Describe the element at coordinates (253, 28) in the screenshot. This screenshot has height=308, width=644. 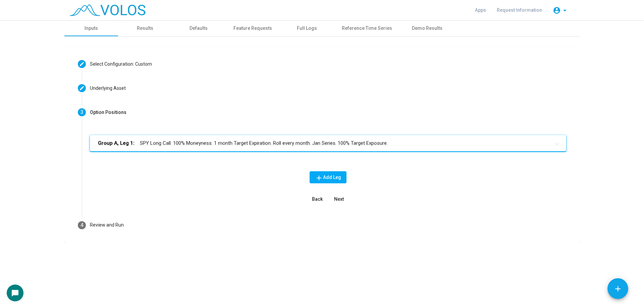
I see `div: Feature Requests` at that location.